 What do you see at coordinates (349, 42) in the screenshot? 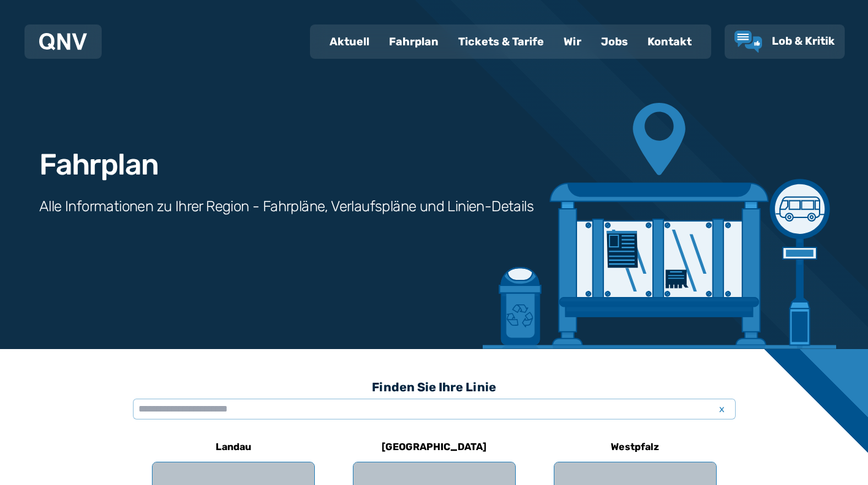
I see `div: Aktuell` at bounding box center [349, 42].